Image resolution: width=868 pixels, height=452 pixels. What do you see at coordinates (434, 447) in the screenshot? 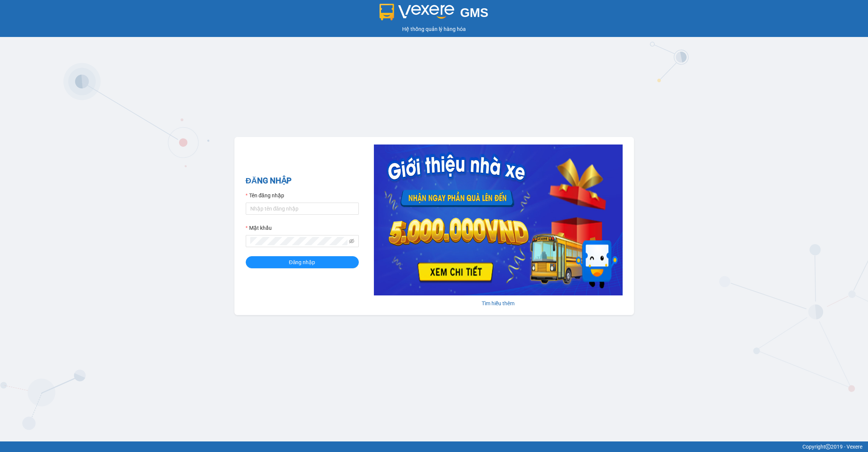
I see `div: Copyright 2019 - Vexere` at bounding box center [434, 447].